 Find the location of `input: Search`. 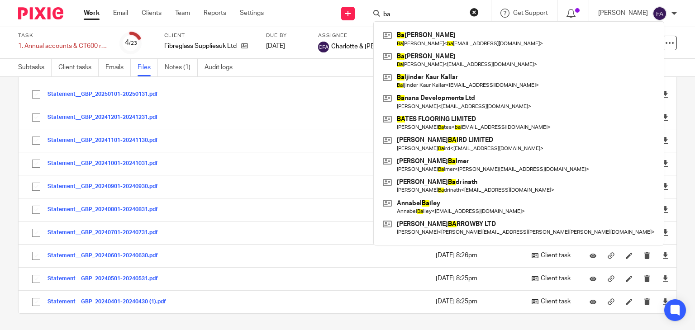

input: Search is located at coordinates (423, 15).